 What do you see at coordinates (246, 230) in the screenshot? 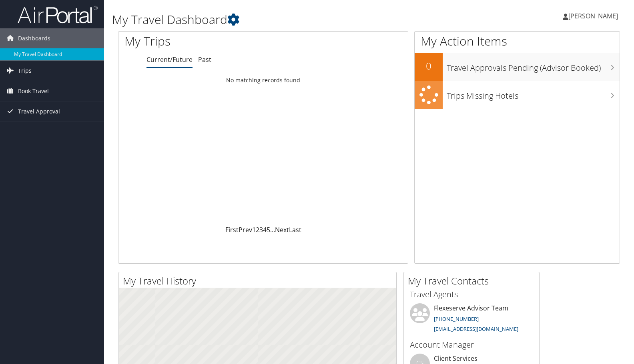
I see `a: Prev` at bounding box center [246, 230].